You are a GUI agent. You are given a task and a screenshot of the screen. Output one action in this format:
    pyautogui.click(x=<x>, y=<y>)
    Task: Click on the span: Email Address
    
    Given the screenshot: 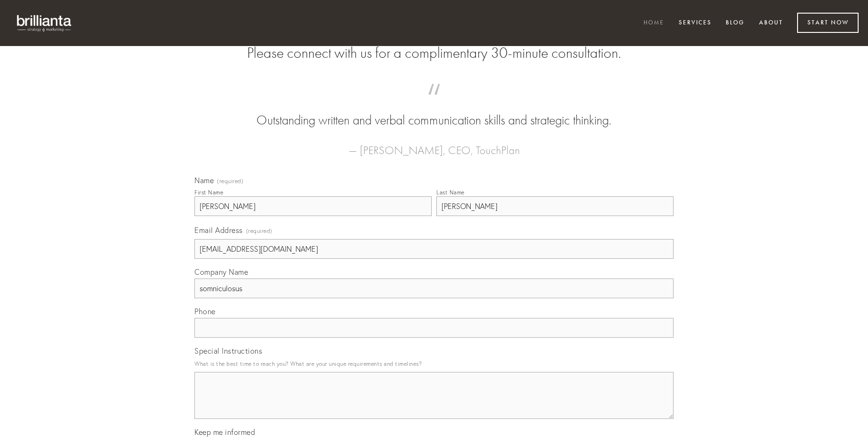 What is the action you would take?
    pyautogui.click(x=218, y=230)
    